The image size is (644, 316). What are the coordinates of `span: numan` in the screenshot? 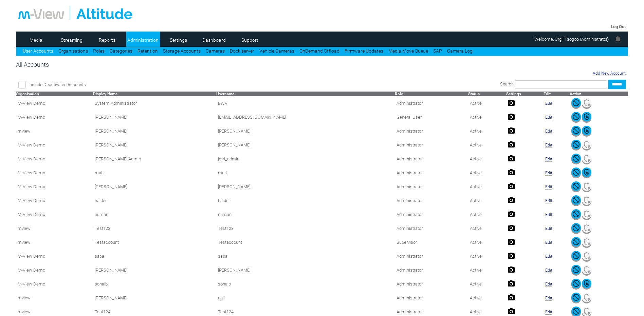 It's located at (225, 215).